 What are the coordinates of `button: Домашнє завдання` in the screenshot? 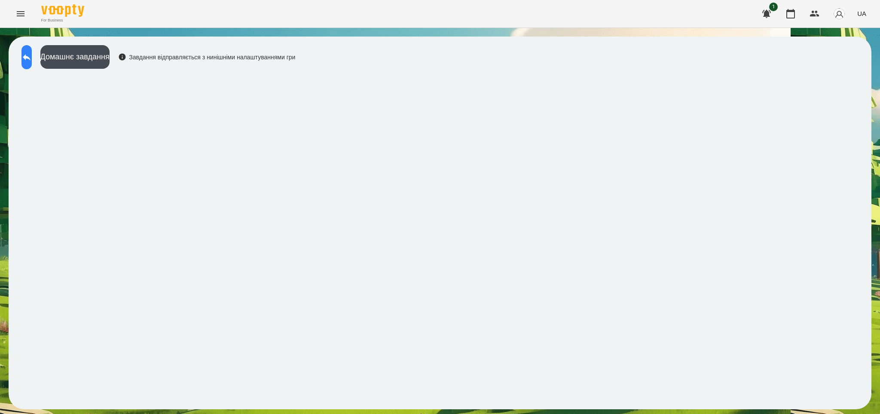 It's located at (75, 57).